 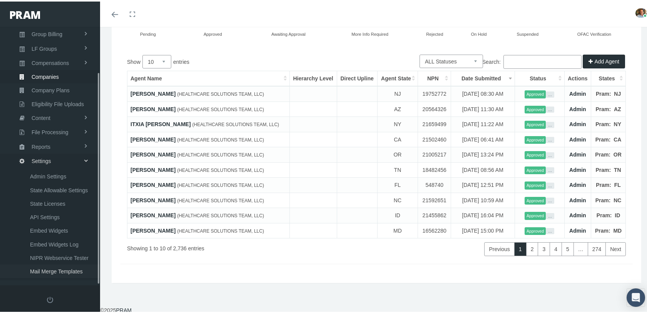 I want to click on small: Pending, so click(x=148, y=33).